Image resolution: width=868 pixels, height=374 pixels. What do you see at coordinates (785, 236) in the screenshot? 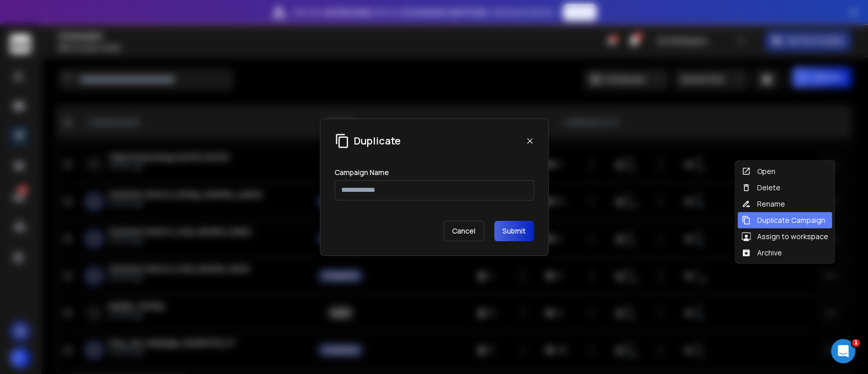
I see `div: Assign to workspace` at bounding box center [785, 236].